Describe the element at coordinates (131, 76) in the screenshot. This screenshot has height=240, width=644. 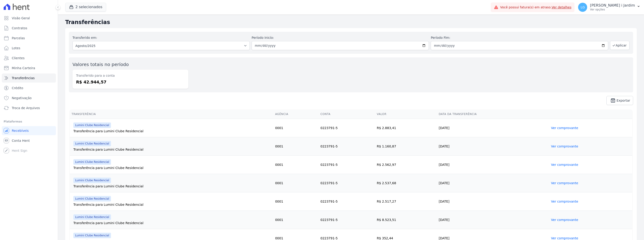
I see `dt: Transferido para a conta` at that location.